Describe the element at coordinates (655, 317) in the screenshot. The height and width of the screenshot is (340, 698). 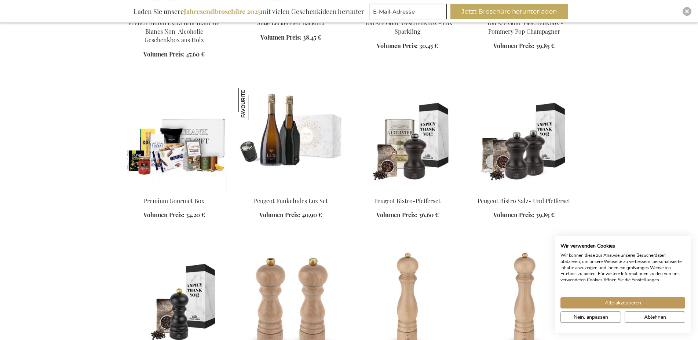
I see `span: Ablehnen` at that location.